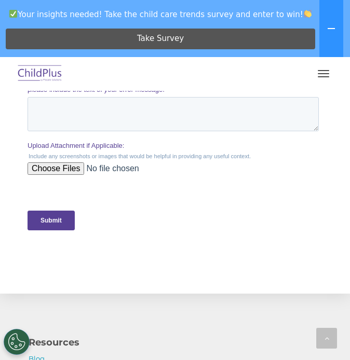 The height and width of the screenshot is (360, 350). What do you see at coordinates (163, 72) in the screenshot?
I see `span: Last name` at bounding box center [163, 72].